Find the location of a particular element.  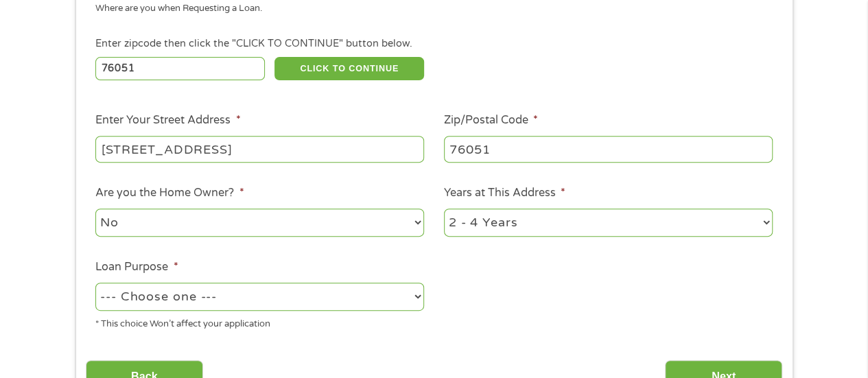

button: CLICK TO CONTINUE is located at coordinates (349, 68).